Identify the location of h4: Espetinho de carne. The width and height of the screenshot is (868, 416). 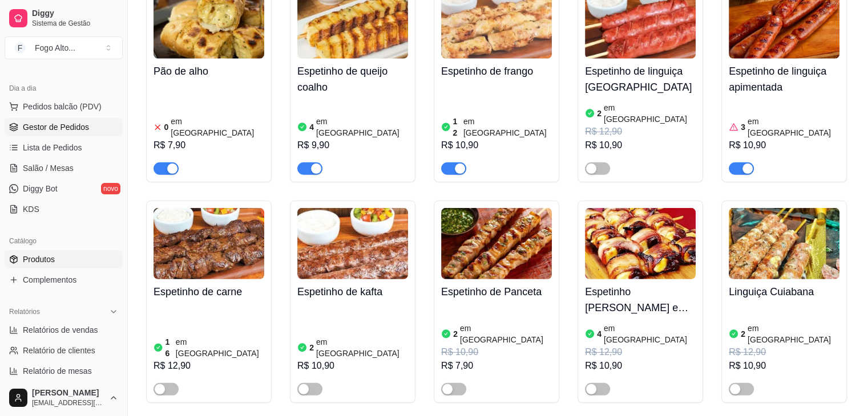
(209, 292).